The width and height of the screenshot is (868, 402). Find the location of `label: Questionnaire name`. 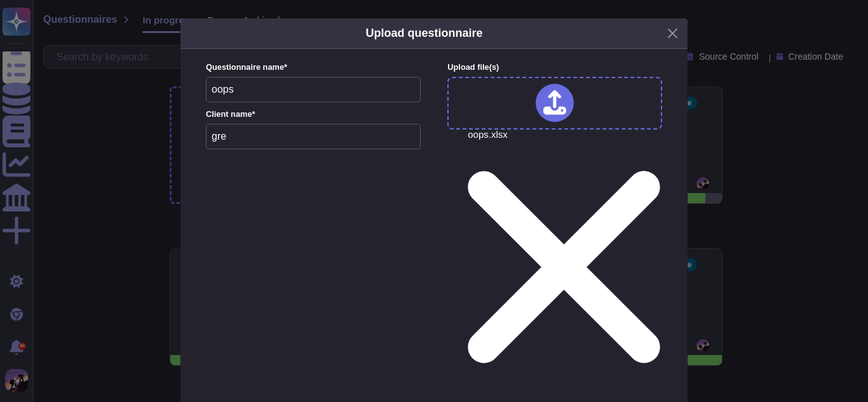

label: Questionnaire name is located at coordinates (313, 67).